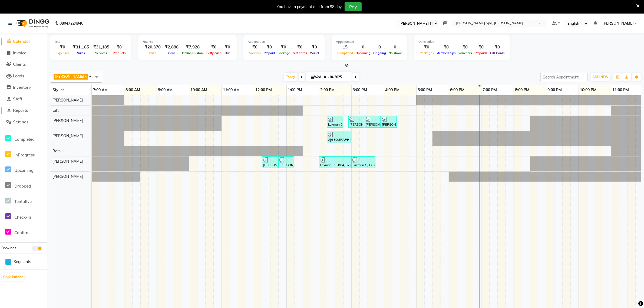 The width and height of the screenshot is (644, 308). Describe the element at coordinates (264, 90) in the screenshot. I see `a: 12:00 PM` at that location.